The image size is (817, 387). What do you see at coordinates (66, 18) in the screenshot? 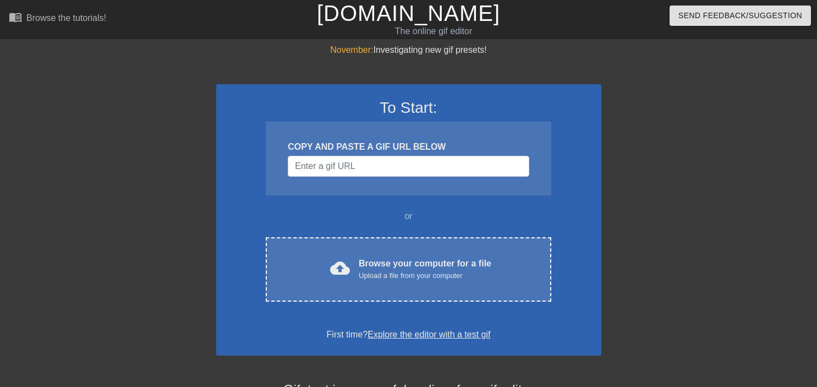
I see `div: Browse the tutorials!` at bounding box center [66, 18].